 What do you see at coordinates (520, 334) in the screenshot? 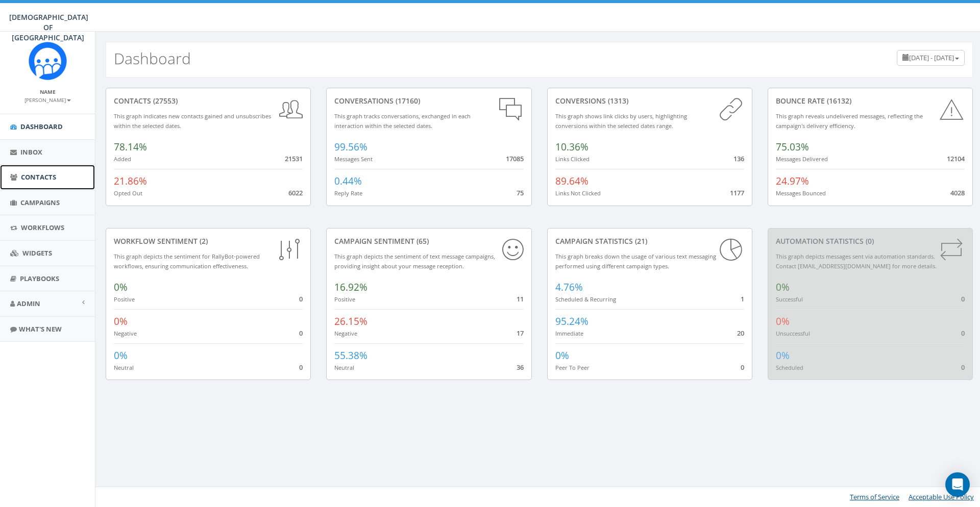
I see `span: 17` at bounding box center [520, 334].